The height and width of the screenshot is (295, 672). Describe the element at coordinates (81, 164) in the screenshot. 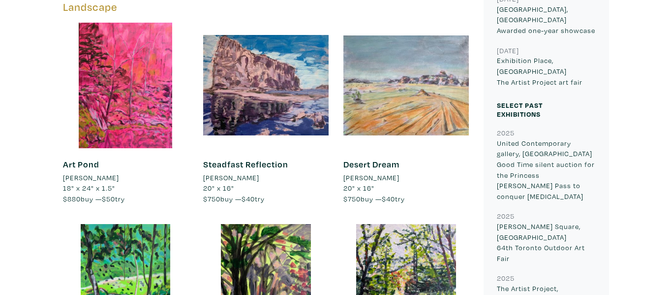

I see `a: Art Pond` at that location.